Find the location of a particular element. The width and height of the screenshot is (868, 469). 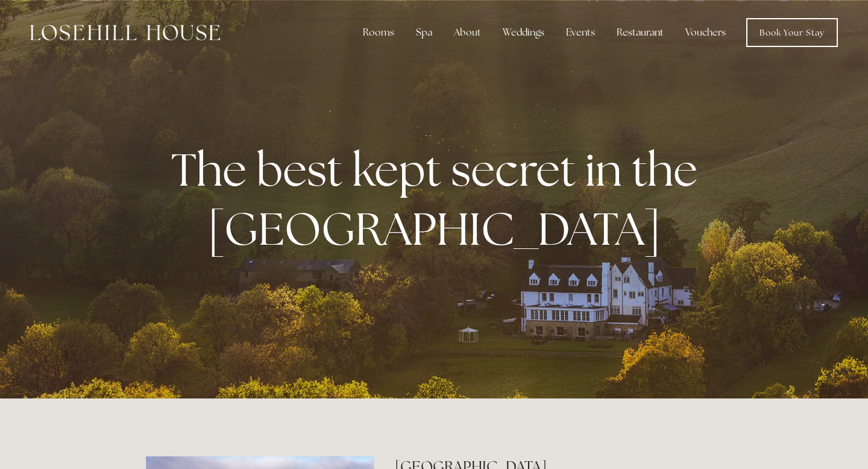

div: Events is located at coordinates (581, 33).